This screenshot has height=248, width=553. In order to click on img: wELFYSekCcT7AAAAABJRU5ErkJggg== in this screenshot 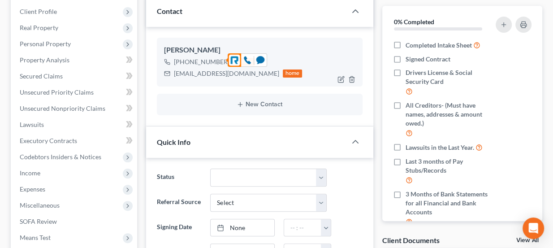, I will do `click(234, 60)`.